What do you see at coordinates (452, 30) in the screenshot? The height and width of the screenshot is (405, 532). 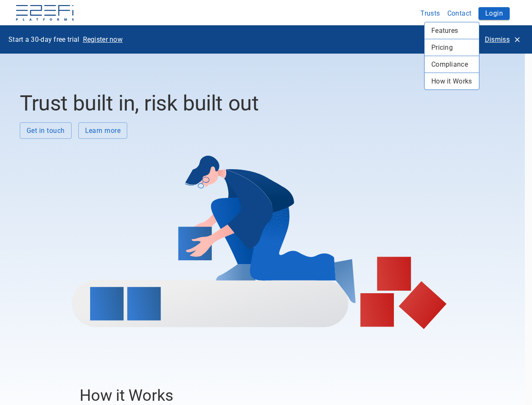 I see `span: Features` at bounding box center [452, 30].